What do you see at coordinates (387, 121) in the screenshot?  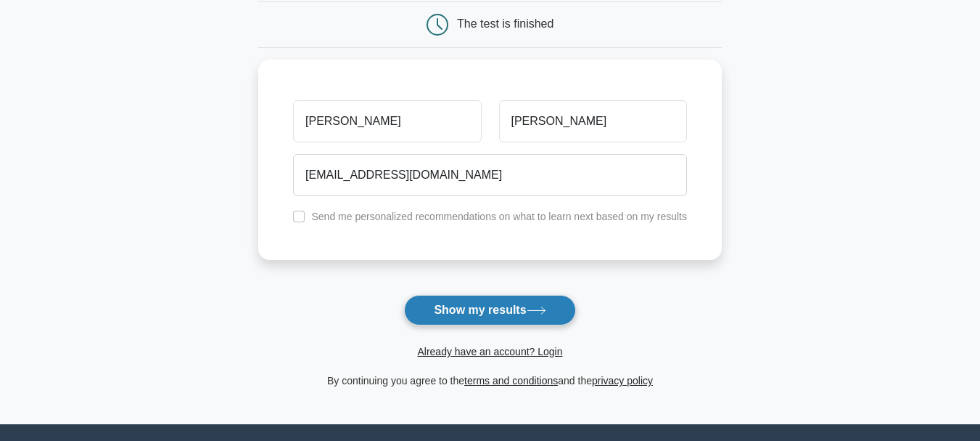 I see `input: First name` at bounding box center [387, 121].